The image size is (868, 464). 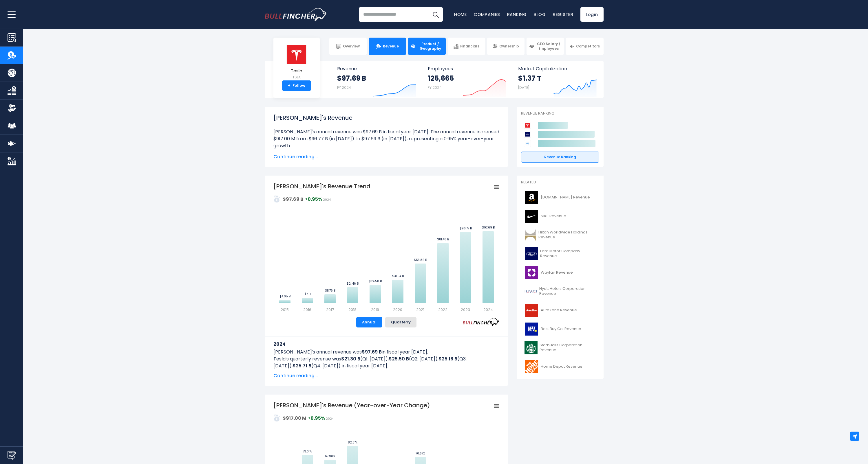 What do you see at coordinates (560, 273) in the screenshot?
I see `a: Wayfair Revenue` at bounding box center [560, 273].